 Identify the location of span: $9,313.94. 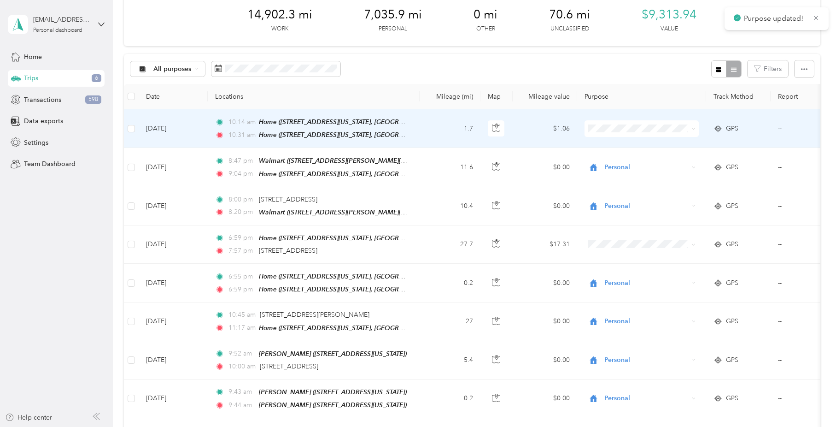
(669, 15).